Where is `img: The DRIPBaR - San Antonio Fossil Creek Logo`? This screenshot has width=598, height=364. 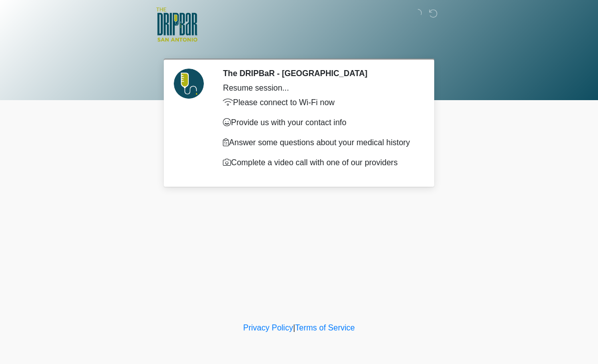
img: The DRIPBaR - San Antonio Fossil Creek Logo is located at coordinates (177, 25).